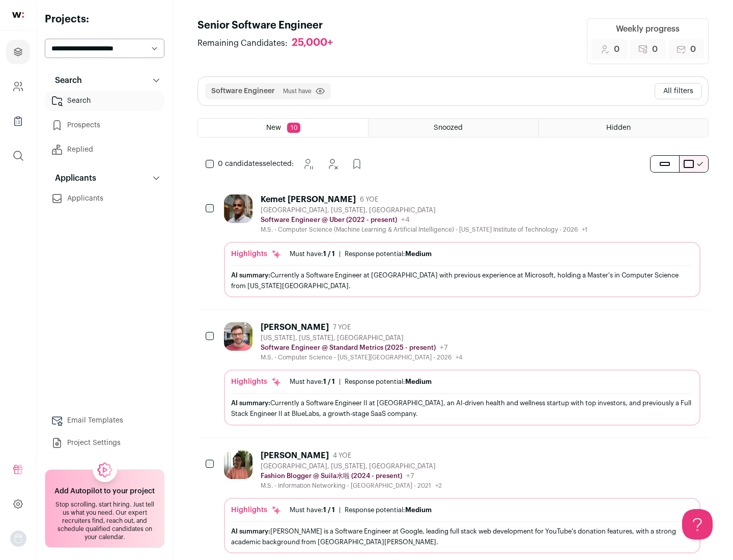  I want to click on h2: Projects:, so click(104, 19).